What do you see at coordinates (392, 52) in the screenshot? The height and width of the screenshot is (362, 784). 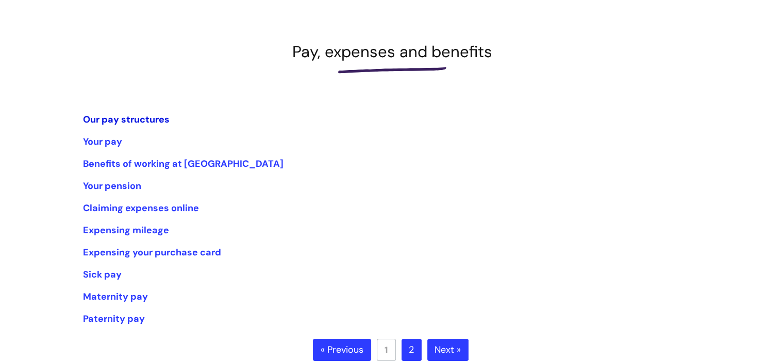 I see `h1: Pay, expenses and benefits` at bounding box center [392, 52].